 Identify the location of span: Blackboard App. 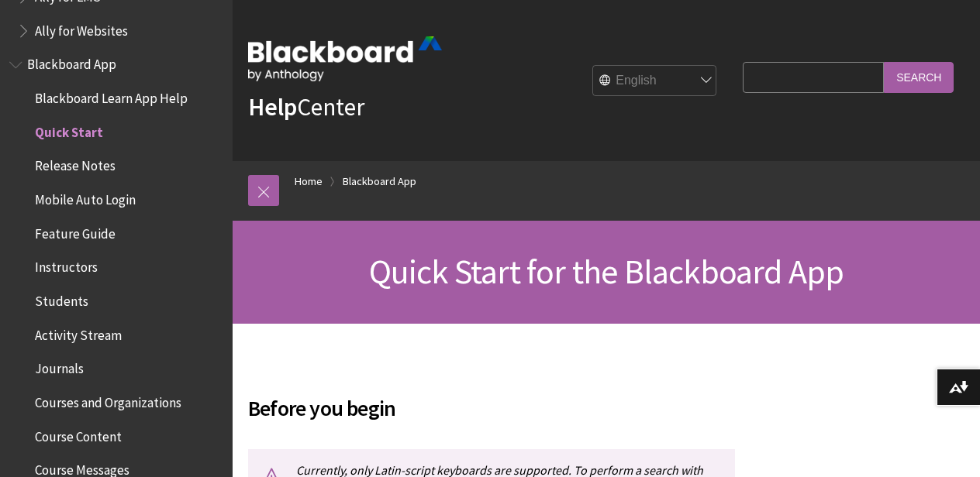
(71, 62).